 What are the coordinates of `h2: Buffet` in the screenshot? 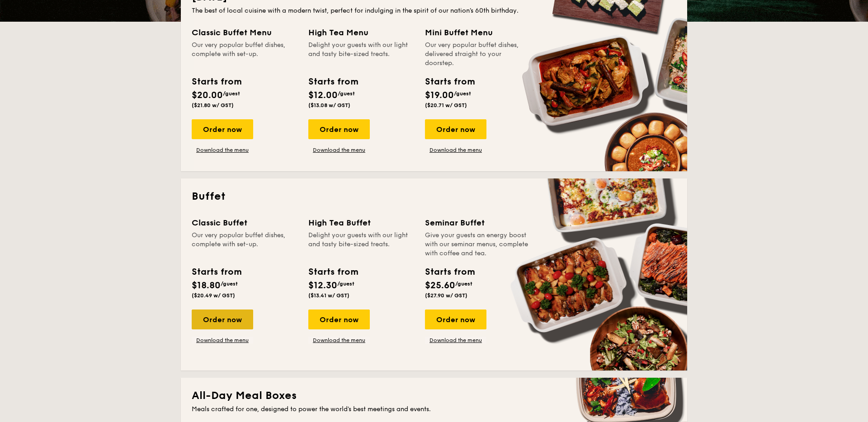 It's located at (434, 197).